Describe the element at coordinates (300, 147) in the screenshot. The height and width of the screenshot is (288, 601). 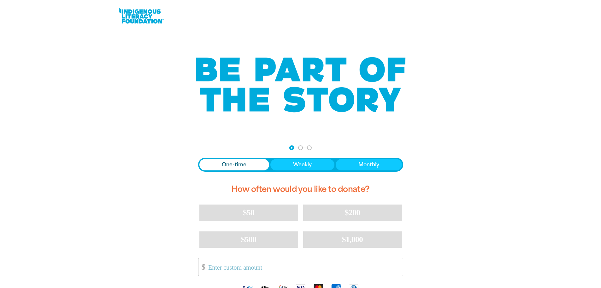
I see `button: Navigate to step 2 of 3 to enter your details` at that location.